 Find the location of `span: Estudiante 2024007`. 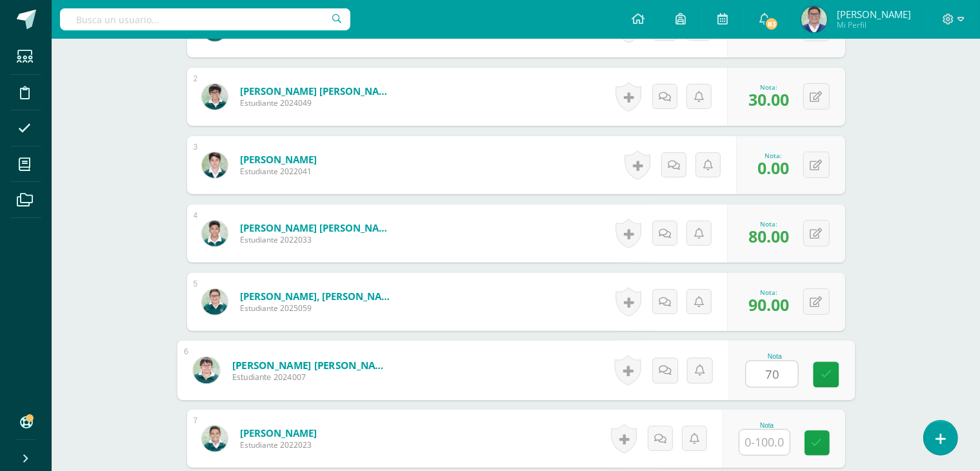

span: Estudiante 2024007 is located at coordinates (311, 377).